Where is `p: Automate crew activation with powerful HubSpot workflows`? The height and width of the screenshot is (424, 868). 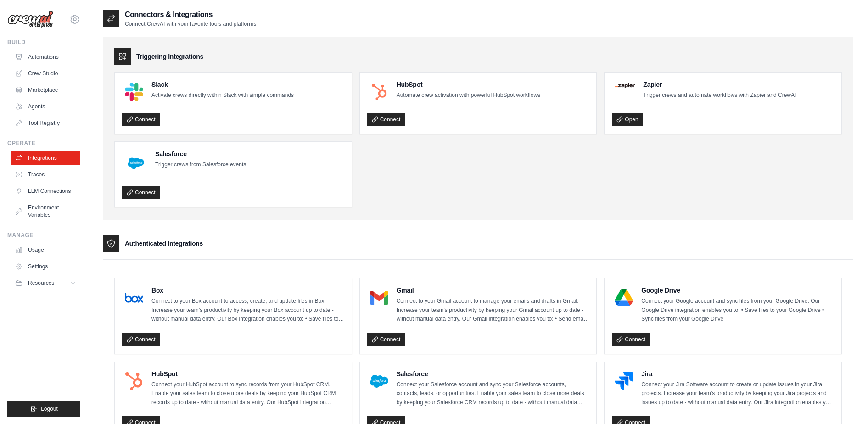 p: Automate crew activation with powerful HubSpot workflows is located at coordinates (469, 95).